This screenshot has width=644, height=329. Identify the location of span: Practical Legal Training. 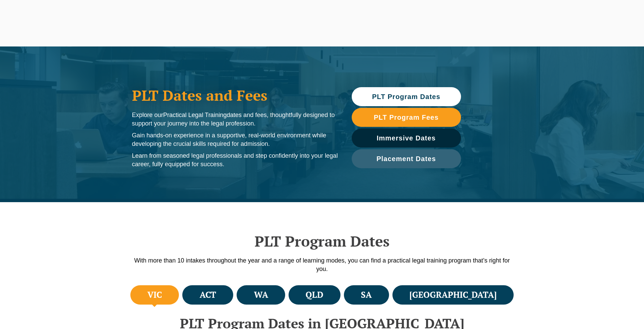
(195, 115).